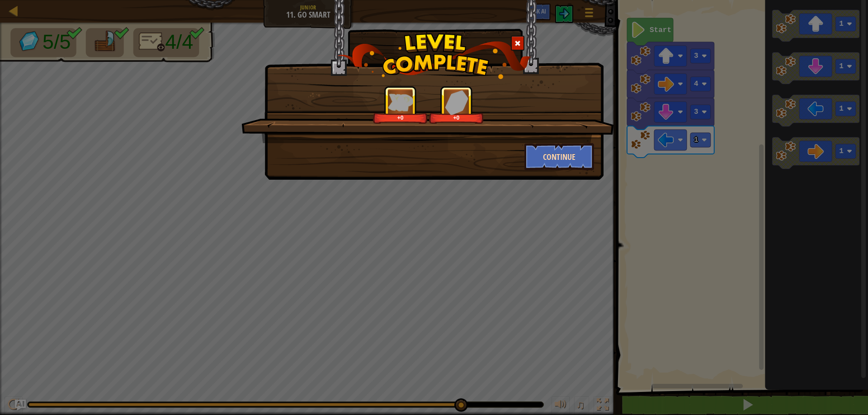 The width and height of the screenshot is (868, 415). Describe the element at coordinates (434, 56) in the screenshot. I see `img: level_complete.png` at that location.